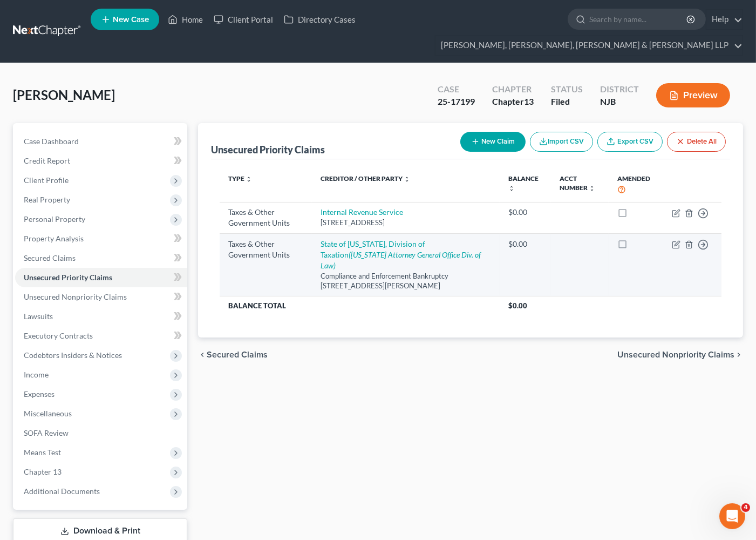 Image resolution: width=756 pixels, height=540 pixels. I want to click on span: Codebtors Insiders & Notices, so click(73, 355).